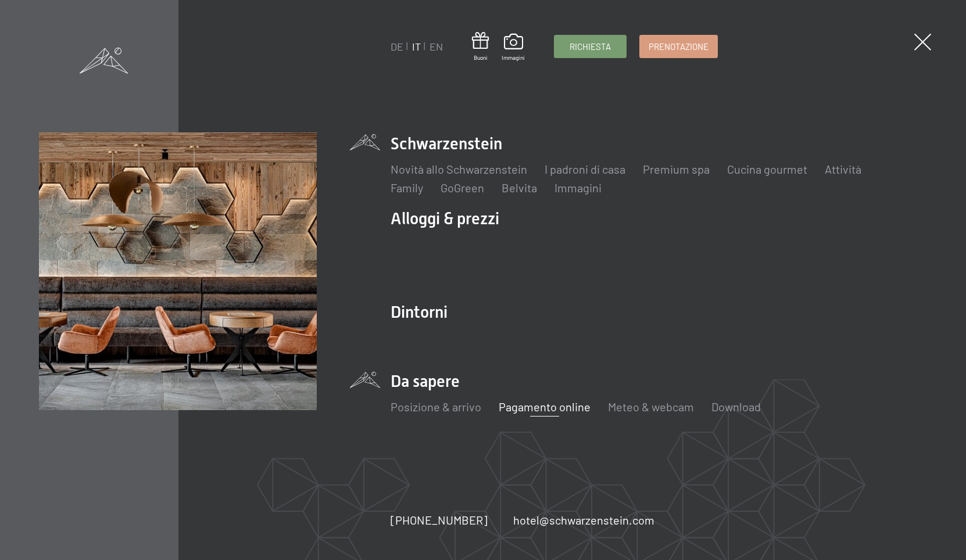 The width and height of the screenshot is (966, 560). I want to click on a: Richiesta, so click(590, 47).